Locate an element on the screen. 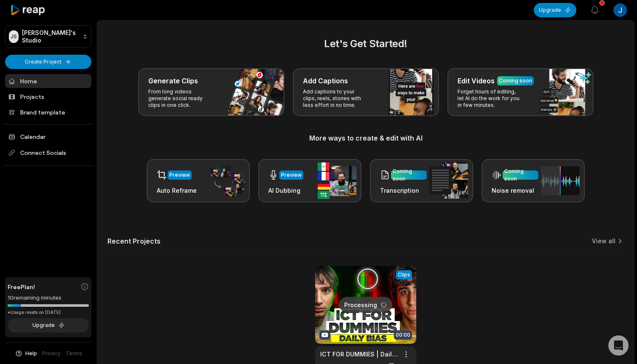 The height and width of the screenshot is (364, 637). a: Projects is located at coordinates (48, 96).